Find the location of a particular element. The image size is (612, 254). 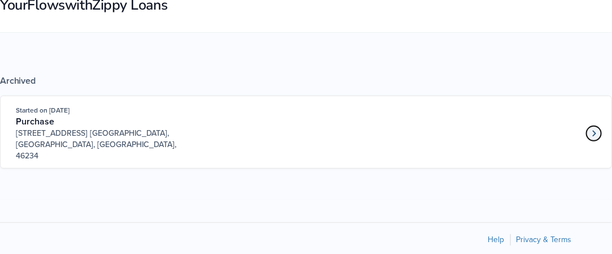

span: Purchase is located at coordinates (35, 121).